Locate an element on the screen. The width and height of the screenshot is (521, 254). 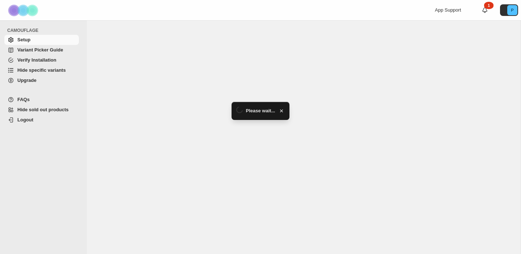
span: Upgrade is located at coordinates (27, 80).